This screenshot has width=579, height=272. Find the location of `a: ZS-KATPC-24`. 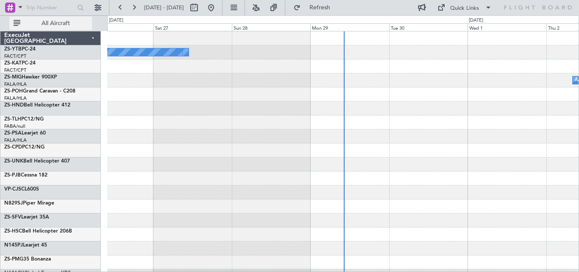

a: ZS-KATPC-24 is located at coordinates (20, 63).